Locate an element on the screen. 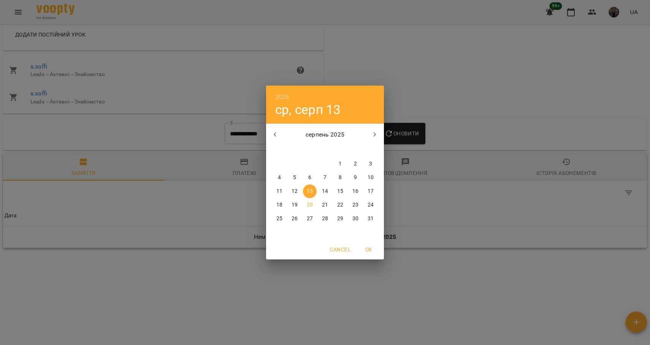  button: 29 is located at coordinates (340, 219).